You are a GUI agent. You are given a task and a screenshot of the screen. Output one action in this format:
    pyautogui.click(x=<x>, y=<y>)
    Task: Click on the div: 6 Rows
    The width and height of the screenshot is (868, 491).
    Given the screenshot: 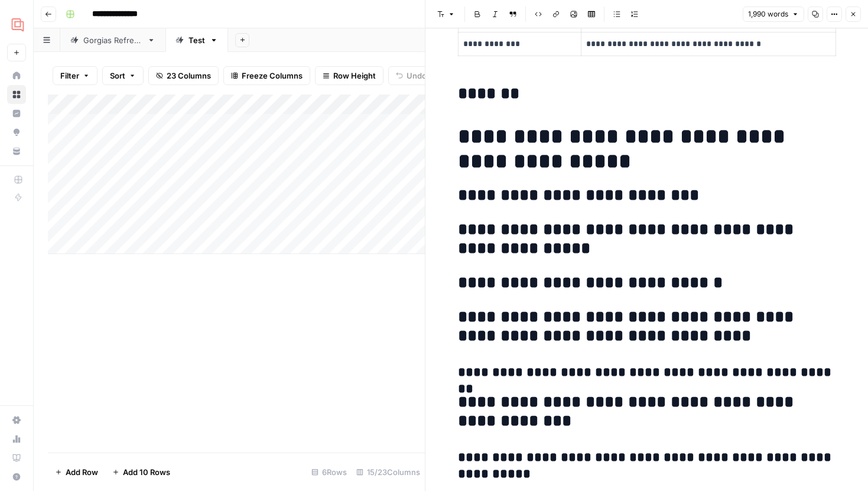 What is the action you would take?
    pyautogui.click(x=329, y=472)
    